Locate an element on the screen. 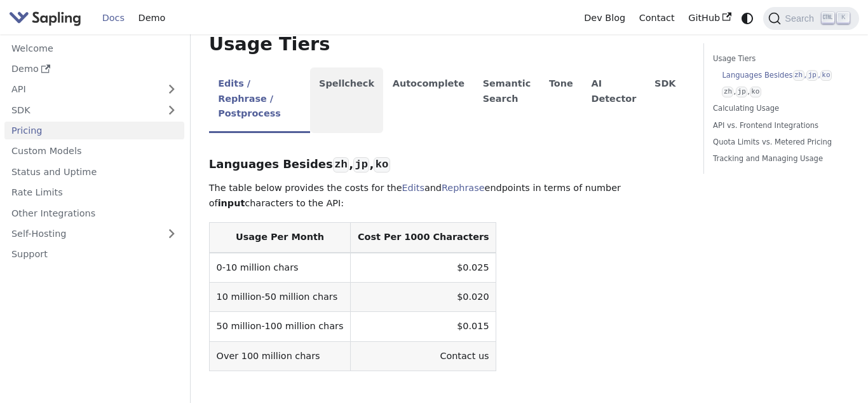  a: API vs. Frontend Integrations is located at coordinates (780, 125).